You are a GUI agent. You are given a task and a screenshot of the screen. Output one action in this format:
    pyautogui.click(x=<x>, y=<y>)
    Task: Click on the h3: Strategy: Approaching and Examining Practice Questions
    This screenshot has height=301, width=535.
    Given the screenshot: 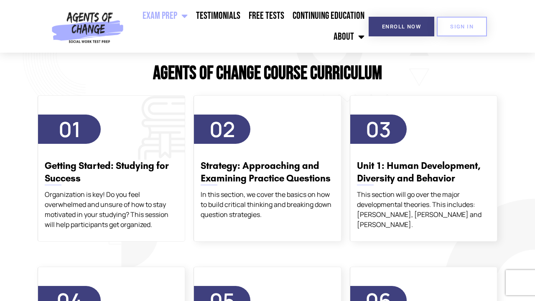 What is the action you would take?
    pyautogui.click(x=267, y=172)
    